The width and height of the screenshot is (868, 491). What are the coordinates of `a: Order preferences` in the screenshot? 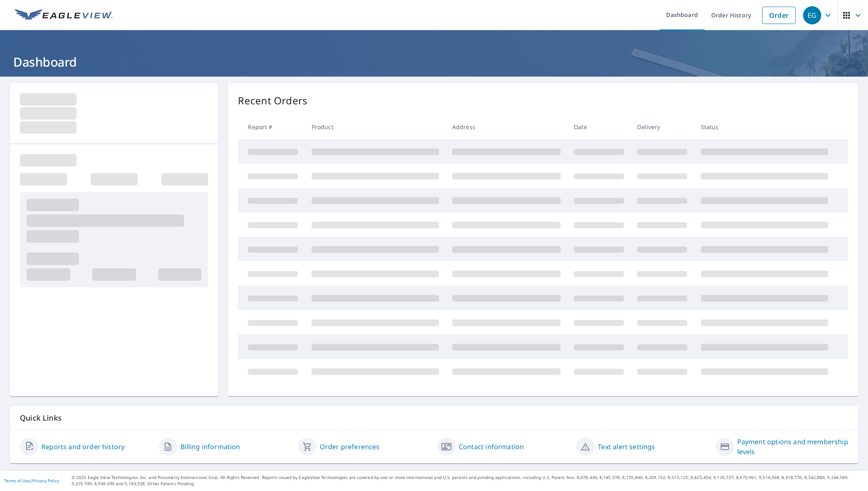 It's located at (349, 447).